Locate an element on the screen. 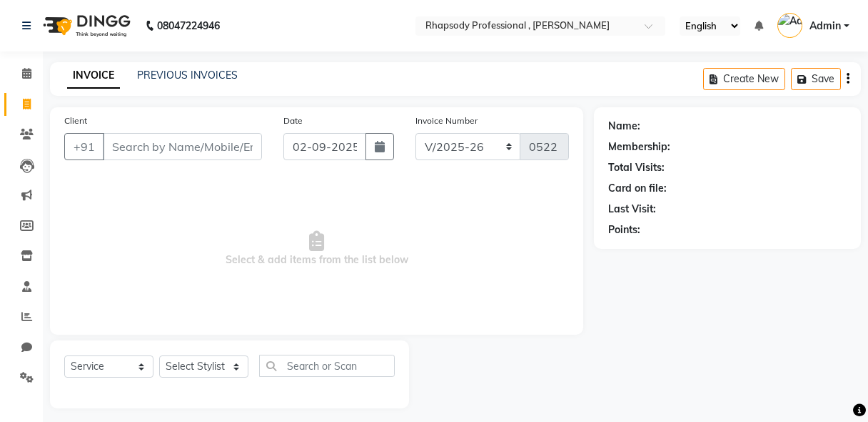 This screenshot has width=868, height=422. a: PREVIOUS INVOICES is located at coordinates (187, 75).